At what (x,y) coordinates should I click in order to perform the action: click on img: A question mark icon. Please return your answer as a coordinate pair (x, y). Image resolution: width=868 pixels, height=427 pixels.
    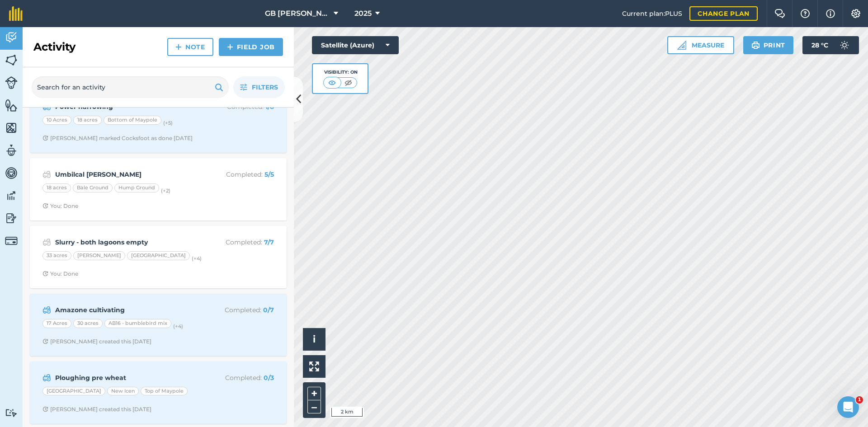
    Looking at the image, I should click on (805, 14).